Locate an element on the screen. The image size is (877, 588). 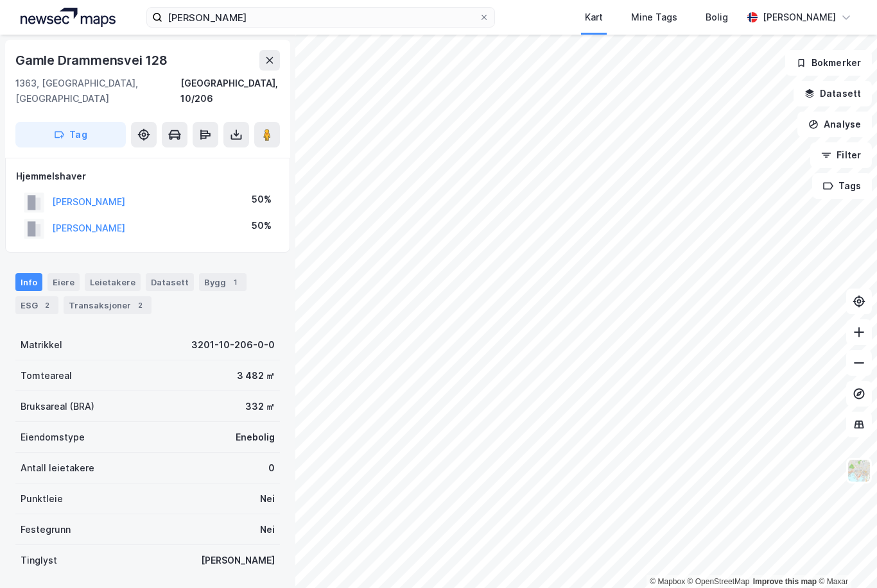
div: Info is located at coordinates (29, 282).